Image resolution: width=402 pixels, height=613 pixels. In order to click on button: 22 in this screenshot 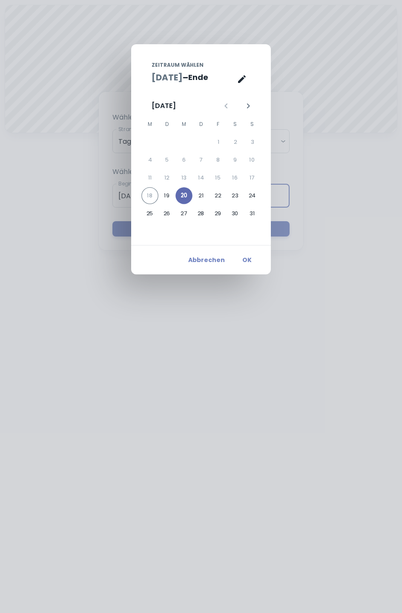, I will do `click(218, 196)`.